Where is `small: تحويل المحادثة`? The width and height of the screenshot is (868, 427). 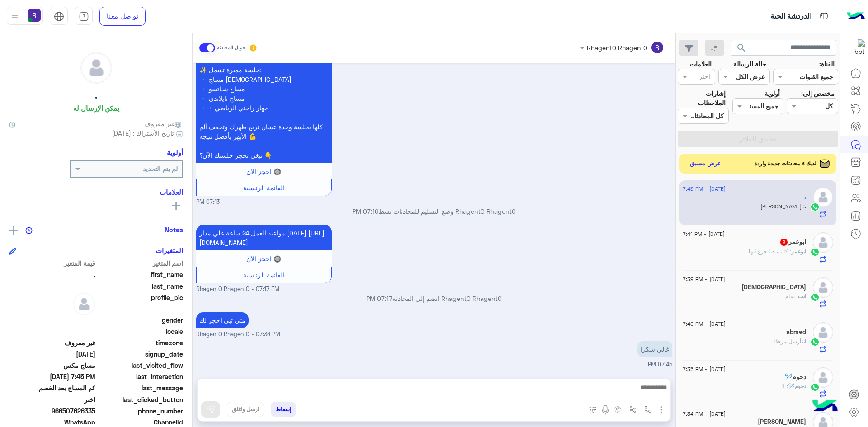
small: تحويل المحادثة is located at coordinates (232, 48).